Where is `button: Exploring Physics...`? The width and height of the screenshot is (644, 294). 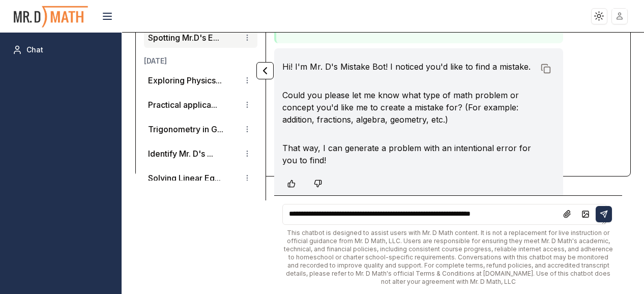
button: Exploring Physics... is located at coordinates (184, 80).